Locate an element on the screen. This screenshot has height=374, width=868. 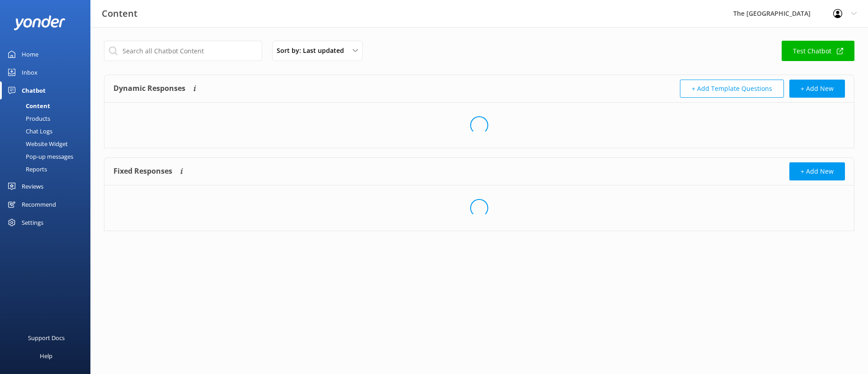
div: Chatbot is located at coordinates (33, 90).